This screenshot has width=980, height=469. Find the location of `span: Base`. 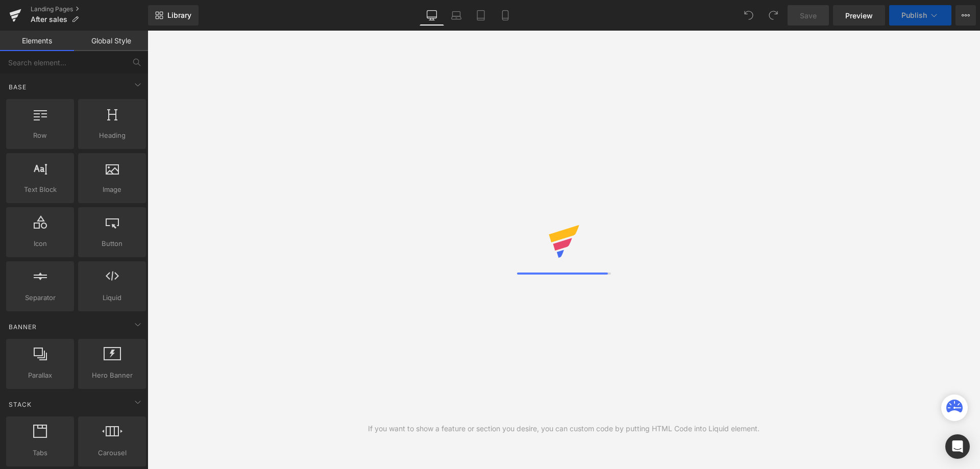

span: Base is located at coordinates (17, 86).